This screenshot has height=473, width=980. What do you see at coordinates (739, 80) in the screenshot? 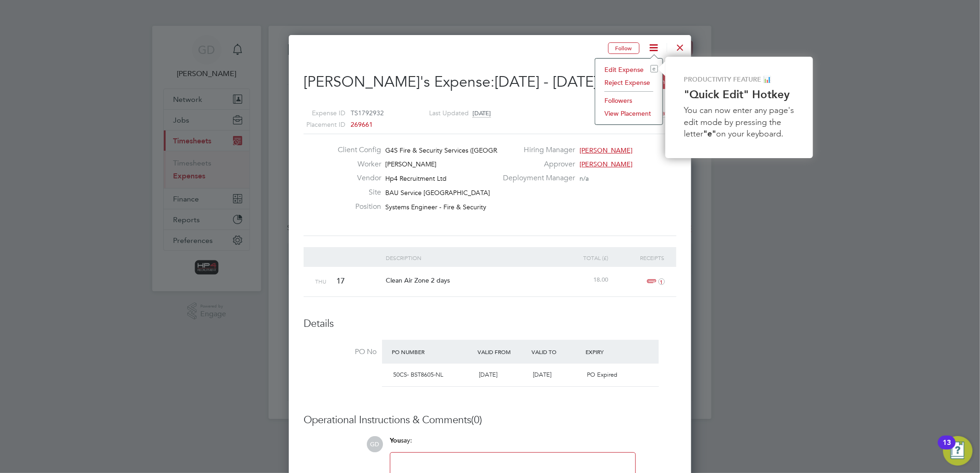
I see `p: PRODUCTIVITY FEATURE 📊` at bounding box center [739, 80].